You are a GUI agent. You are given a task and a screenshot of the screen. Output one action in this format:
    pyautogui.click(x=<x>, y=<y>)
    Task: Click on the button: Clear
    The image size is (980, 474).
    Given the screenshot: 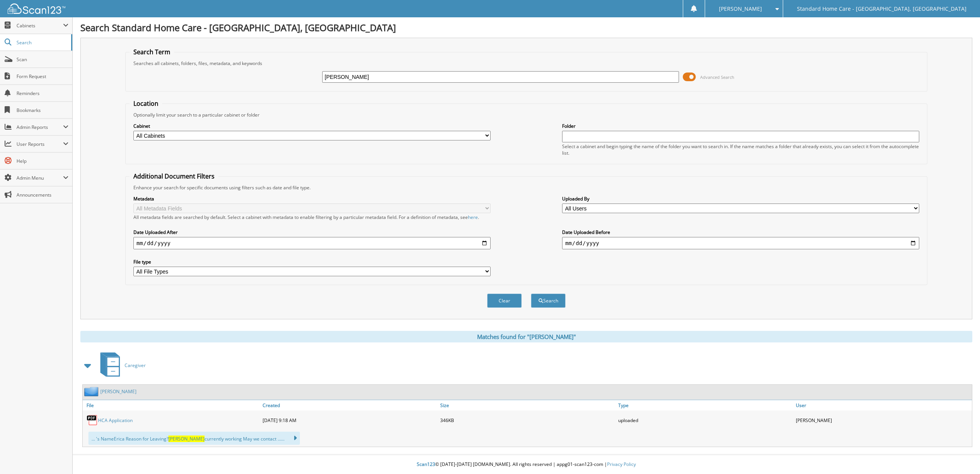 What is the action you would take?
    pyautogui.click(x=504, y=300)
    